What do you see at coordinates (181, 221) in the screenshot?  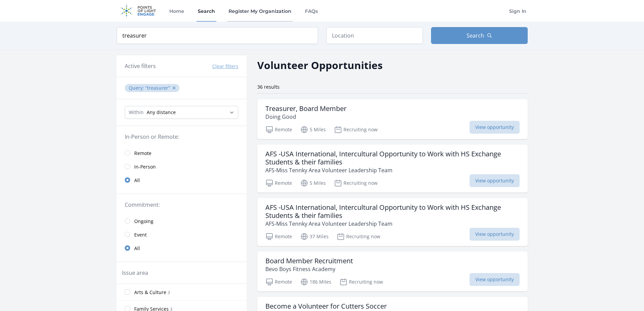 I see `a: Ongoing` at bounding box center [181, 221].